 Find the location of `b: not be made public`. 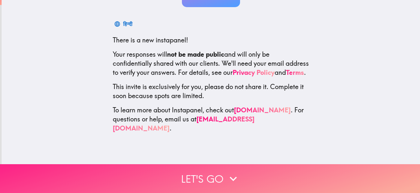

b: not be made public is located at coordinates (195, 54).